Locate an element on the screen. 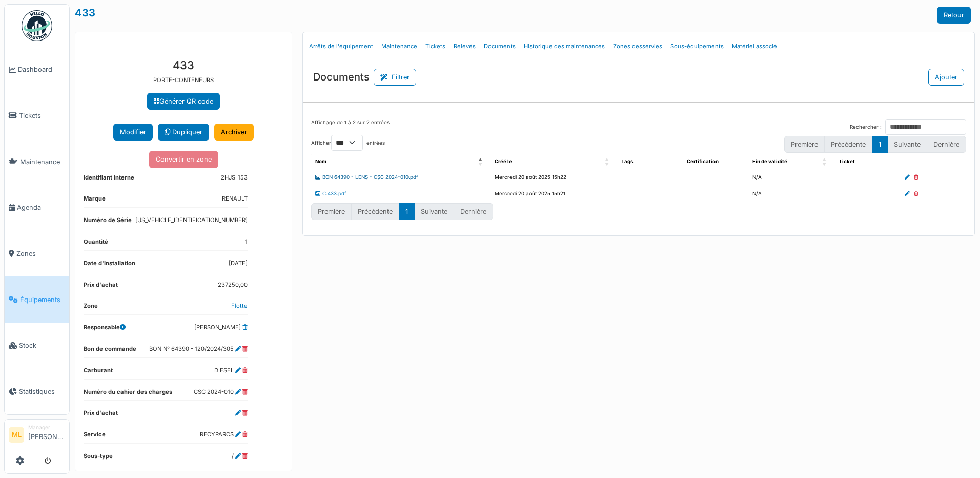 This screenshot has width=980, height=478. select: Afficherentrées is located at coordinates (347, 143).